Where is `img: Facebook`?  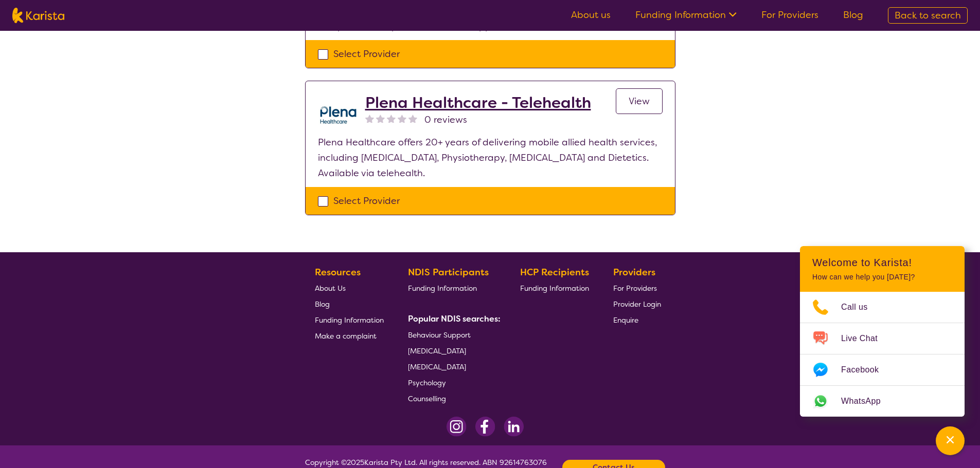 img: Facebook is located at coordinates (485, 427).